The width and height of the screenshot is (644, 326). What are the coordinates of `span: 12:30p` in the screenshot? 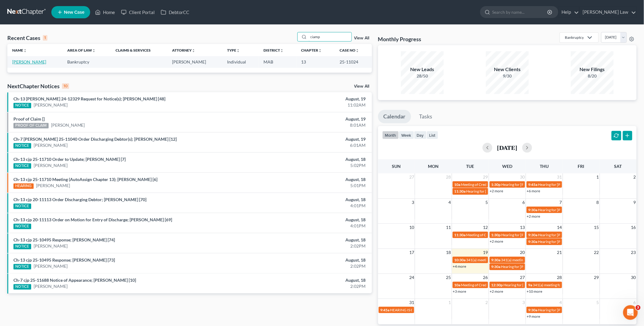 It's located at (497, 285).